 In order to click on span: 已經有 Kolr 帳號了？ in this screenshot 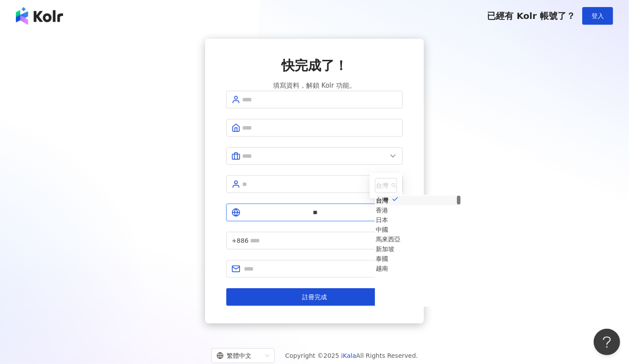, I will do `click(531, 16)`.